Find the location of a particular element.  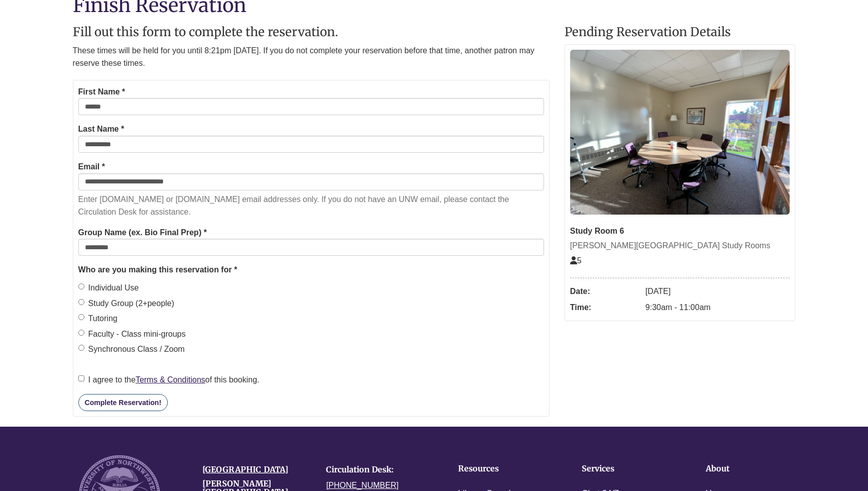

input: Individual Use is located at coordinates (82, 287).